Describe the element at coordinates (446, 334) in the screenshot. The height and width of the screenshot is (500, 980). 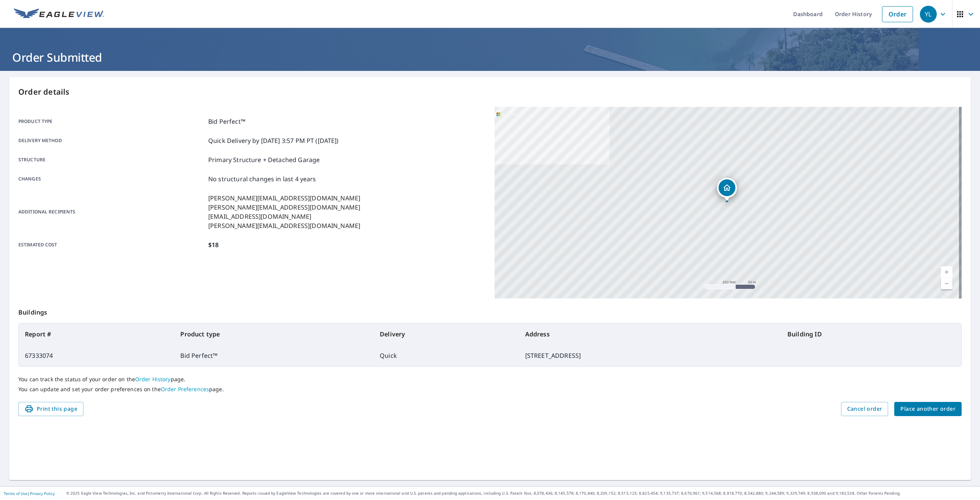
I see `th: Delivery` at that location.